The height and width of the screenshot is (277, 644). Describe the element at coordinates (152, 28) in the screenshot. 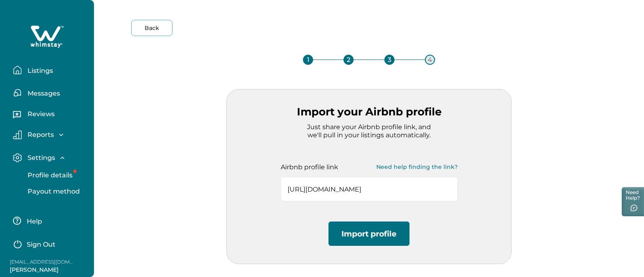

I see `button: Back` at that location.